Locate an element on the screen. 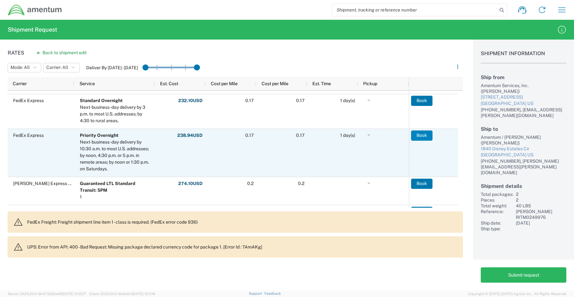 The height and width of the screenshot is (297, 574). h2: Shipment details is located at coordinates (523, 186).